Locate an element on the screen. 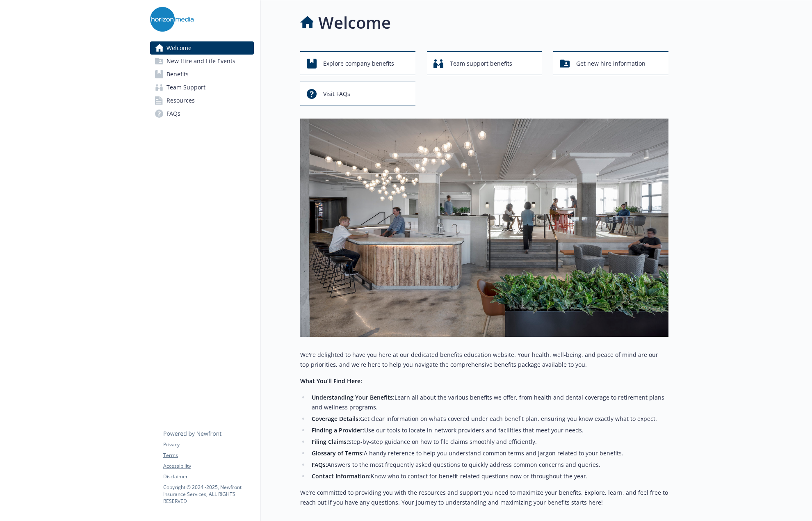 The image size is (812, 521). strong: Coverage Details: is located at coordinates (336, 419).